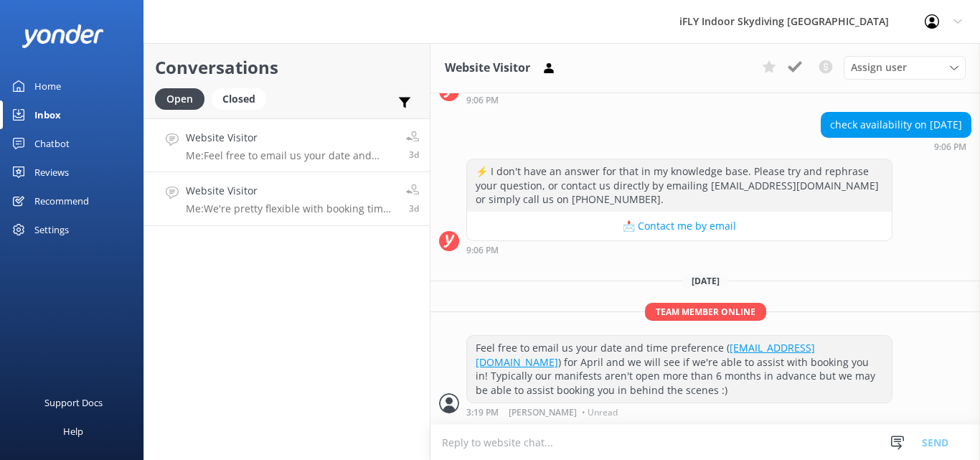 The height and width of the screenshot is (460, 980). Describe the element at coordinates (599, 412) in the screenshot. I see `span: • Unread` at that location.